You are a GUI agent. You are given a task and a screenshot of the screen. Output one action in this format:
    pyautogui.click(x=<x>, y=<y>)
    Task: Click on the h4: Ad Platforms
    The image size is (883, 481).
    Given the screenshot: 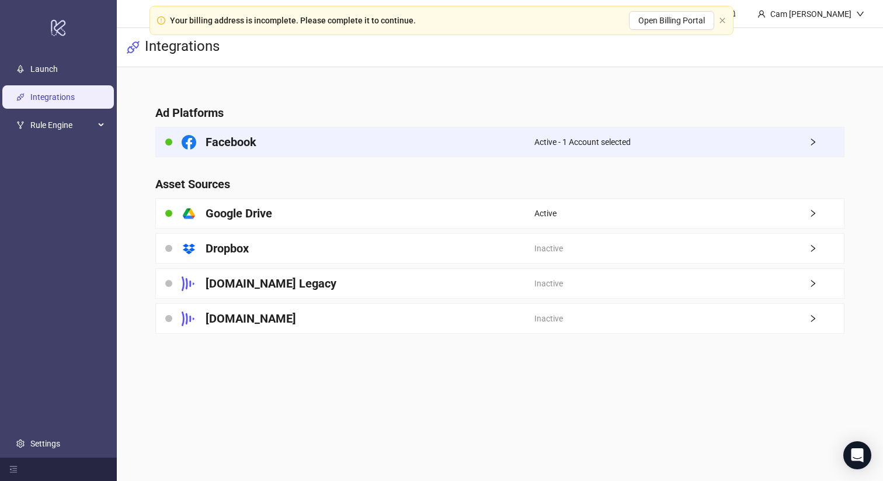 What is the action you would take?
    pyautogui.click(x=499, y=113)
    